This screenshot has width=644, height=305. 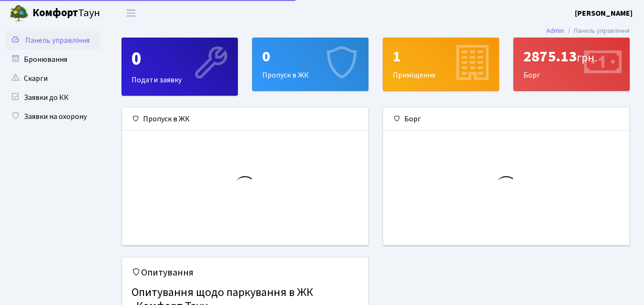 What do you see at coordinates (52, 59) in the screenshot?
I see `a: Бронювання` at bounding box center [52, 59].